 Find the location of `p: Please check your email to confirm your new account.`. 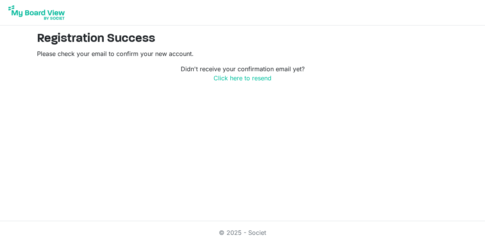

p: Please check your email to confirm your new account. is located at coordinates (243, 54).